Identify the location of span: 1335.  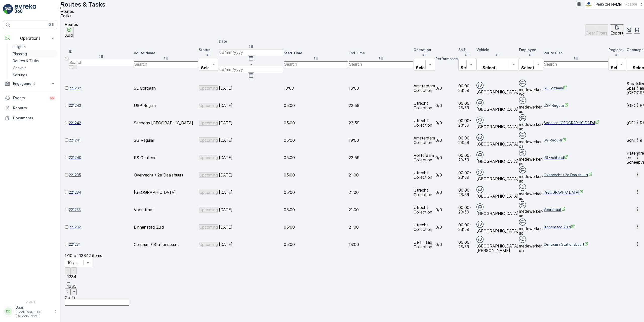
(72, 286).